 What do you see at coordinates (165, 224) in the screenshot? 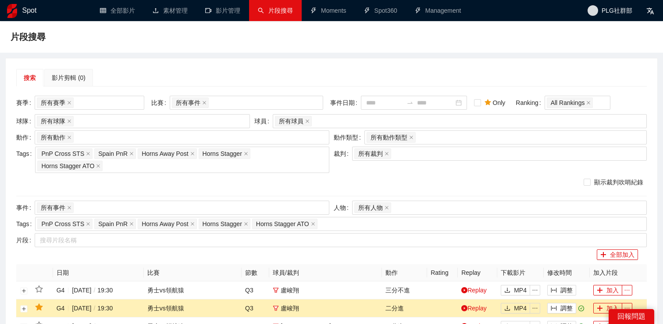
I see `span: Horns Away Post` at bounding box center [165, 224].